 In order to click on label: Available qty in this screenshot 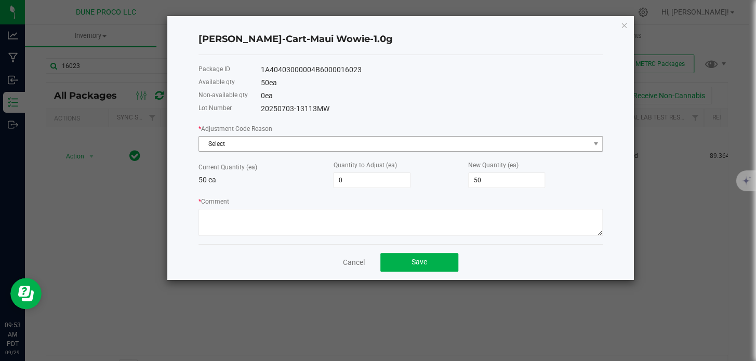, I will do `click(217, 82)`.